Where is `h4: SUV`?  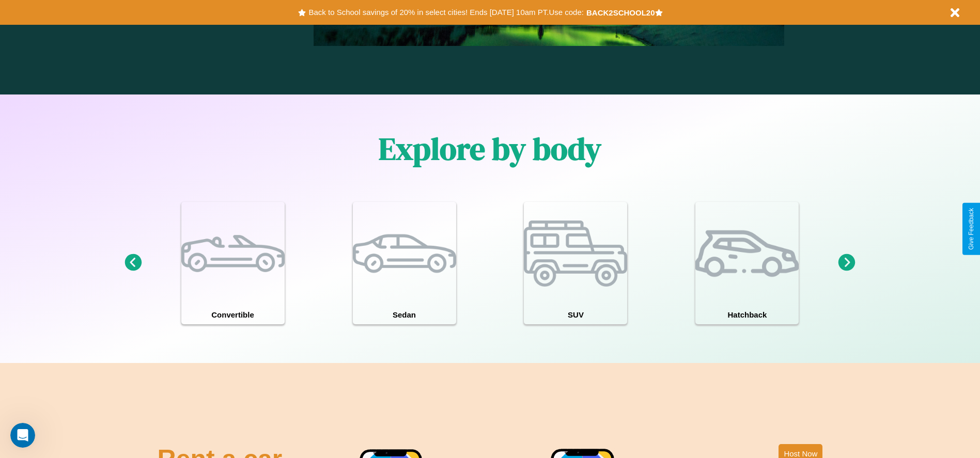
h4: SUV is located at coordinates (575, 315).